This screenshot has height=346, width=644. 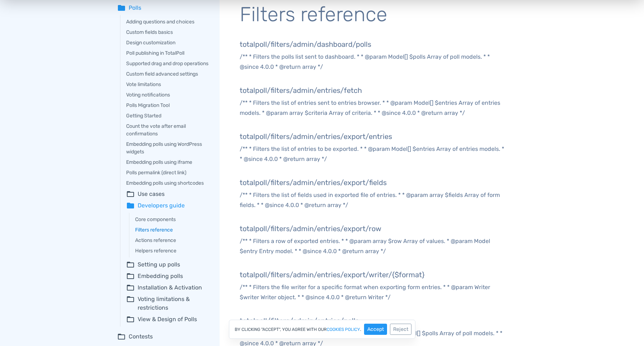 I want to click on summary: folder_openInstallation & Activation, so click(x=168, y=287).